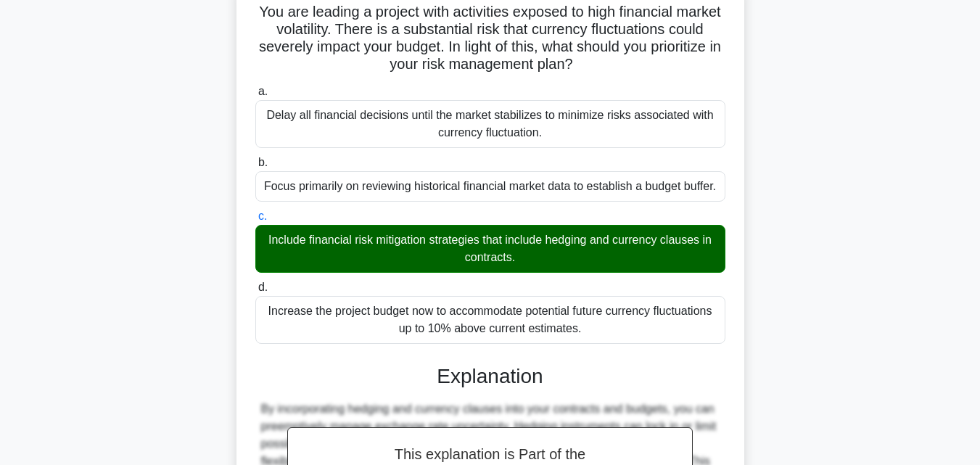  Describe the element at coordinates (490, 38) in the screenshot. I see `h5: You are leading a project with activities exposed to high financial market volatility. There is a...` at that location.